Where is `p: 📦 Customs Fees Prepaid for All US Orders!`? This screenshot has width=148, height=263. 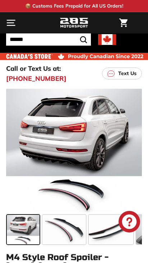
p: 📦 Customs Fees Prepaid for All US Orders! is located at coordinates (74, 6).